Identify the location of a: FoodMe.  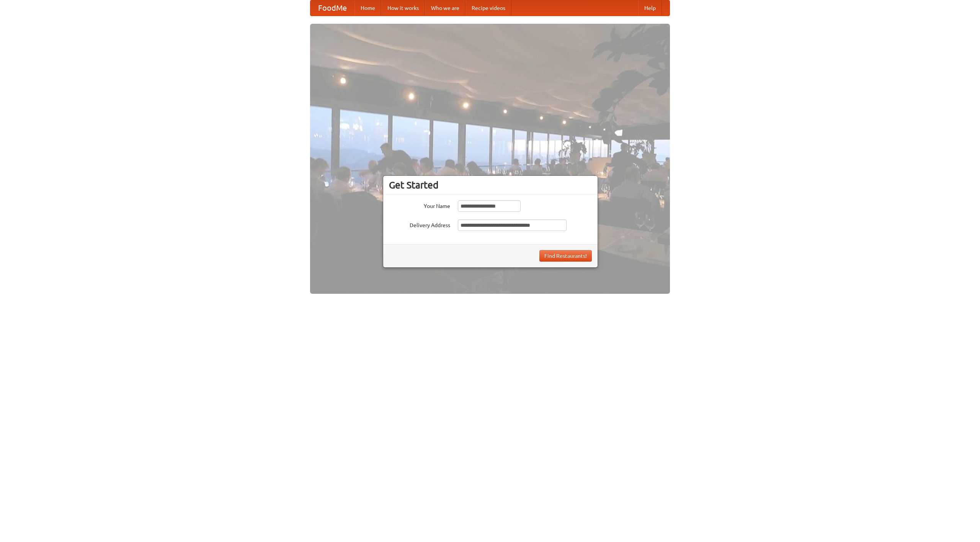
(332, 8).